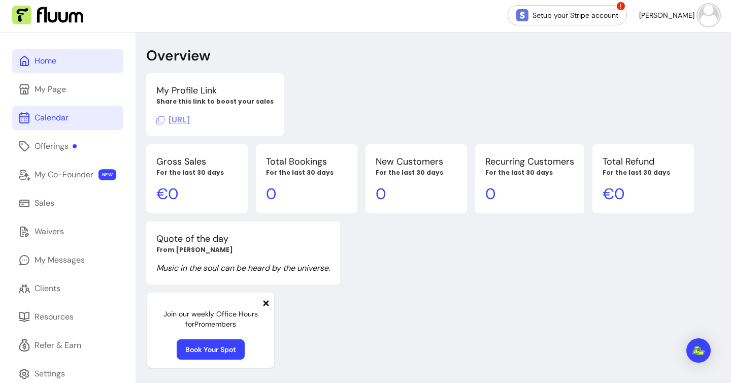 Image resolution: width=731 pixels, height=383 pixels. What do you see at coordinates (68, 61) in the screenshot?
I see `a: Home` at bounding box center [68, 61].